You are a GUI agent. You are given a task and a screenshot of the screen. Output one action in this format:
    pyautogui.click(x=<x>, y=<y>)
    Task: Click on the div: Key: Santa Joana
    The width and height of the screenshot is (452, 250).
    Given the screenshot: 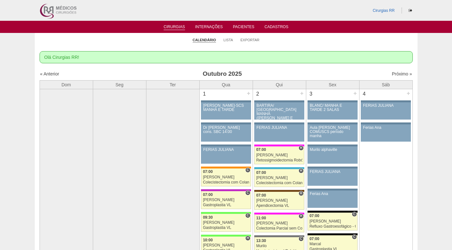 What is the action you would take?
    pyautogui.click(x=279, y=191)
    